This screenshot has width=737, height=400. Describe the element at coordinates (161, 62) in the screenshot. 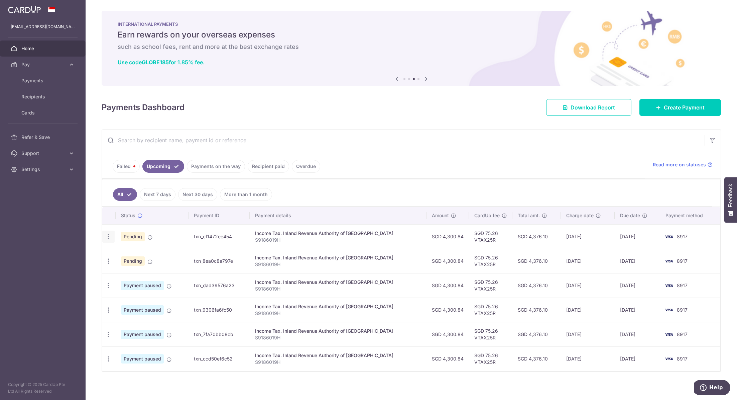

I see `a: Use codeGLOBE185for 1.85% fee.` at that location.